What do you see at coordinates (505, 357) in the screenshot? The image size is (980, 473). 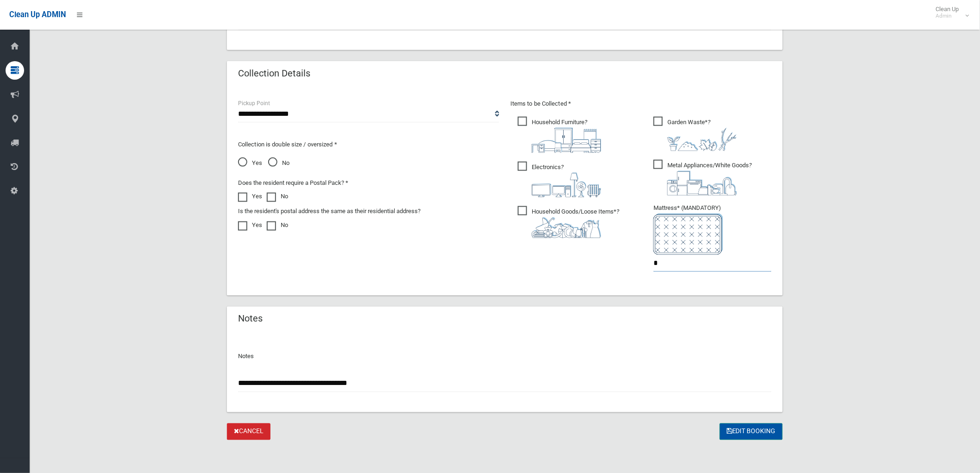 I see `p: Notes` at bounding box center [505, 357].